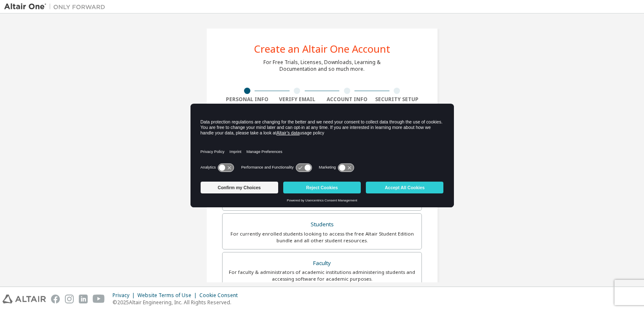 This screenshot has height=311, width=644. What do you see at coordinates (397, 99) in the screenshot?
I see `div: Security Setup` at bounding box center [397, 99].